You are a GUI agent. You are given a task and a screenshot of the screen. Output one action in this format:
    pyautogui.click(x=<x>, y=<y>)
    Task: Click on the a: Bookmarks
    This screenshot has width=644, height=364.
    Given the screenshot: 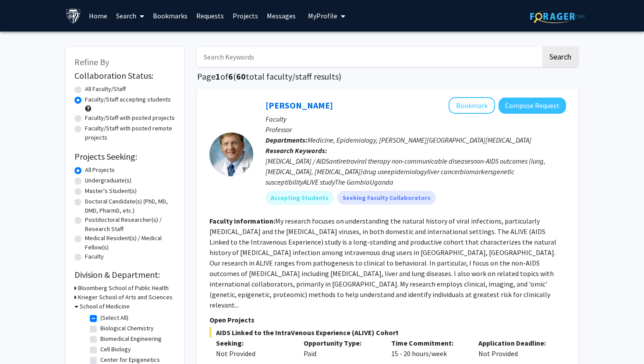 What is the action you would take?
    pyautogui.click(x=170, y=16)
    